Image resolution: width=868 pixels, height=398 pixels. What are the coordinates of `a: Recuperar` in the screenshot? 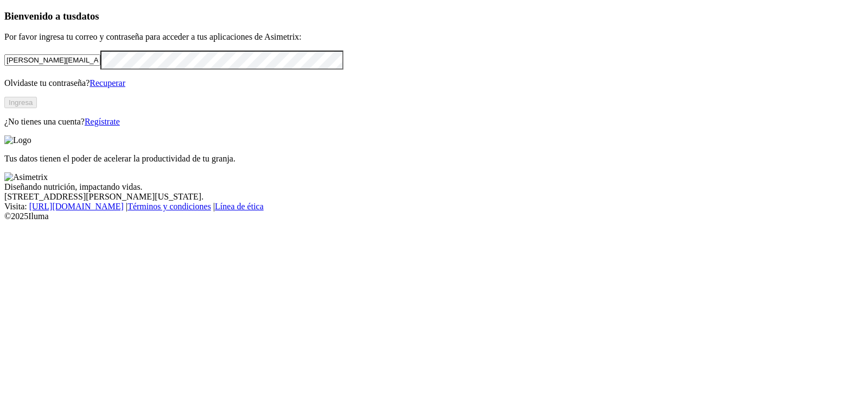 It's located at (108, 83).